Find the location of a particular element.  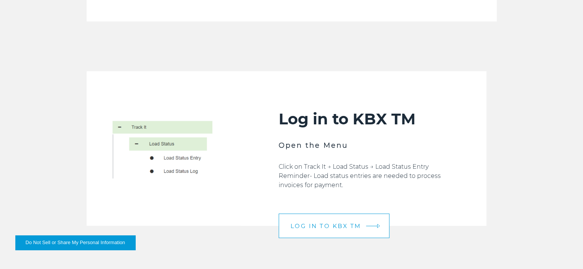

p: Click on Track It → Load Status → Load Status Entry Reminder- Load status entries are needed to p... is located at coordinates (363, 176).